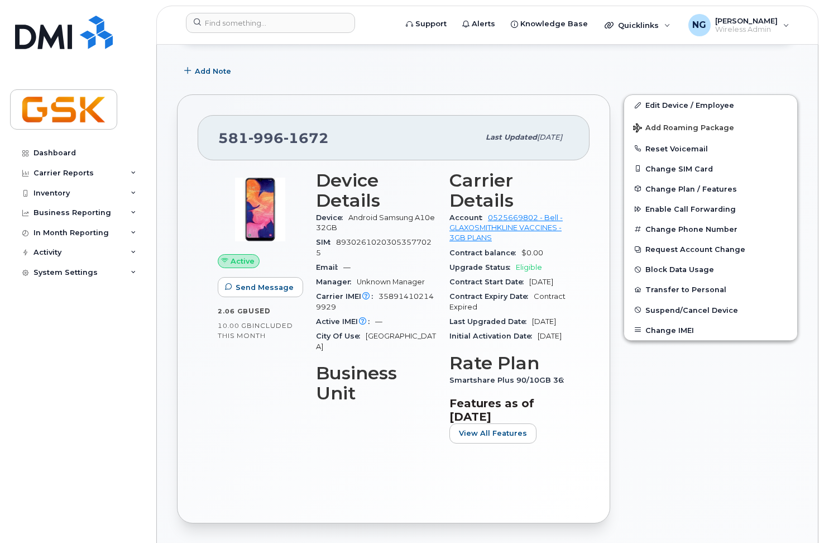 The width and height of the screenshot is (824, 543). Describe the element at coordinates (739, 25) in the screenshot. I see `div: Nicolas Girard-Gagnon` at that location.